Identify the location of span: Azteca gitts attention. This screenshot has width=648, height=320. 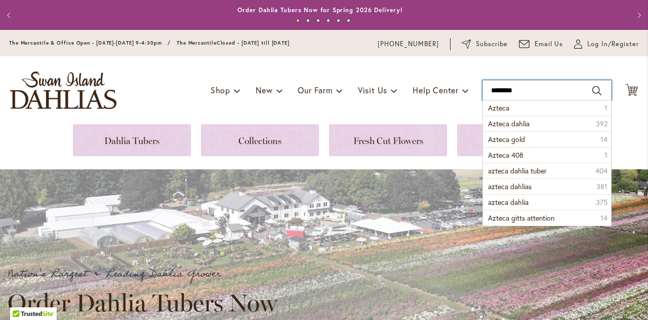
(521, 217).